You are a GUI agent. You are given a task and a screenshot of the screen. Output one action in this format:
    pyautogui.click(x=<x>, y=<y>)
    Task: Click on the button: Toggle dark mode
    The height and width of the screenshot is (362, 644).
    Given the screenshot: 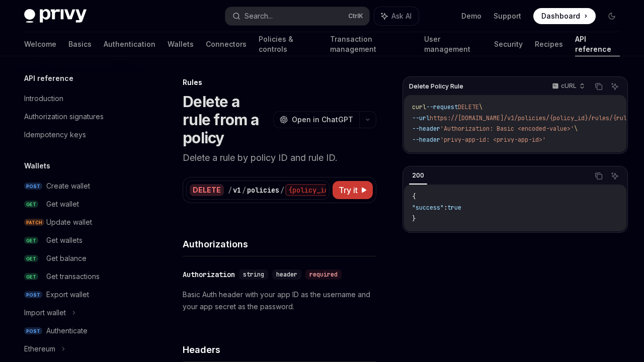 What is the action you would take?
    pyautogui.click(x=612, y=16)
    